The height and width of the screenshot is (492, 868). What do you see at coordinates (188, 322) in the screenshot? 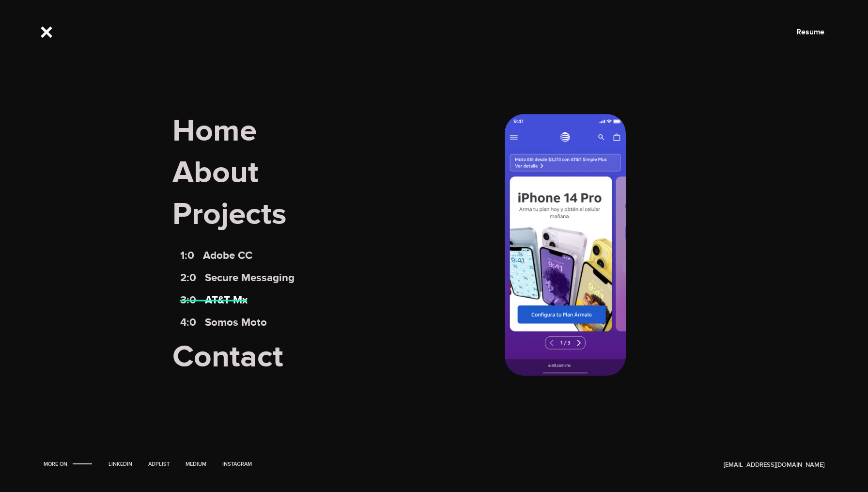
I see `span: 4:0` at bounding box center [188, 322].